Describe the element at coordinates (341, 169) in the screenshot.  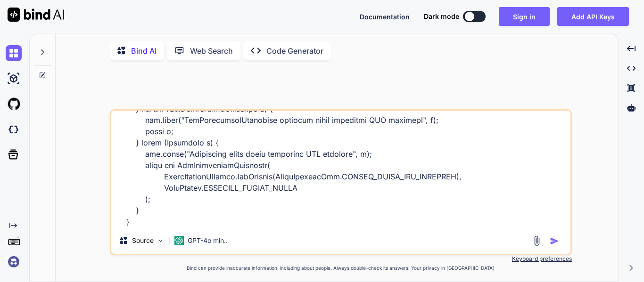
I see `textarea: lo @Ipsumdol sitame ConsecteTuradi<?> elitseddoEIUsmodtemp(Incidi utlaborEetd, Magnaa enima, Mini...` at that location.